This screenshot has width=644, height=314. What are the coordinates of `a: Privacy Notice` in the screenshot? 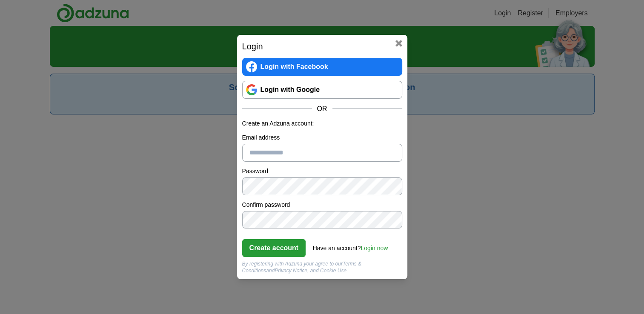 It's located at (291, 270).